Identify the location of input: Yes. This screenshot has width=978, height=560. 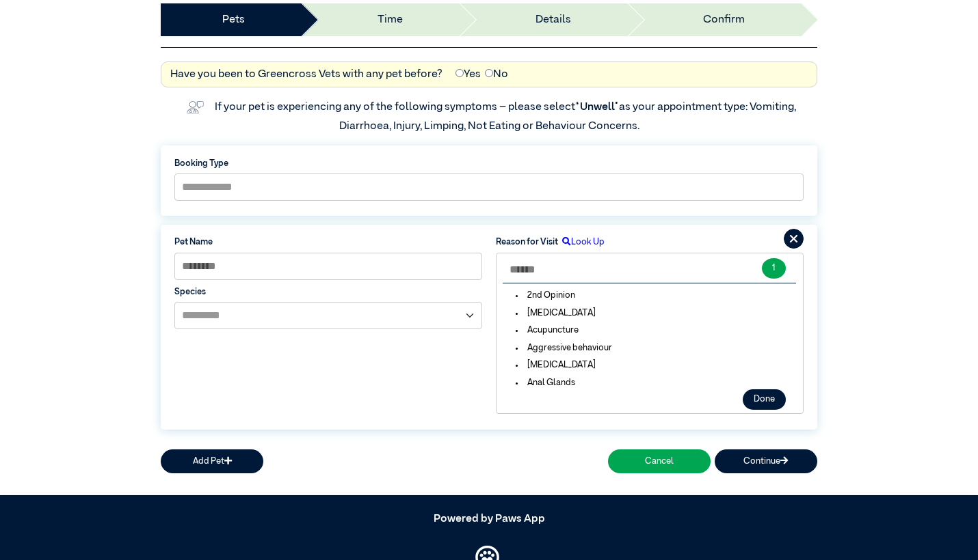
(459, 74).